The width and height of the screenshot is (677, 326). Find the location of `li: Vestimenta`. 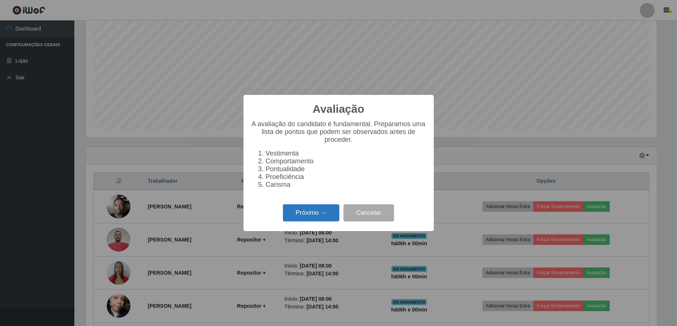

li: Vestimenta is located at coordinates (346, 153).